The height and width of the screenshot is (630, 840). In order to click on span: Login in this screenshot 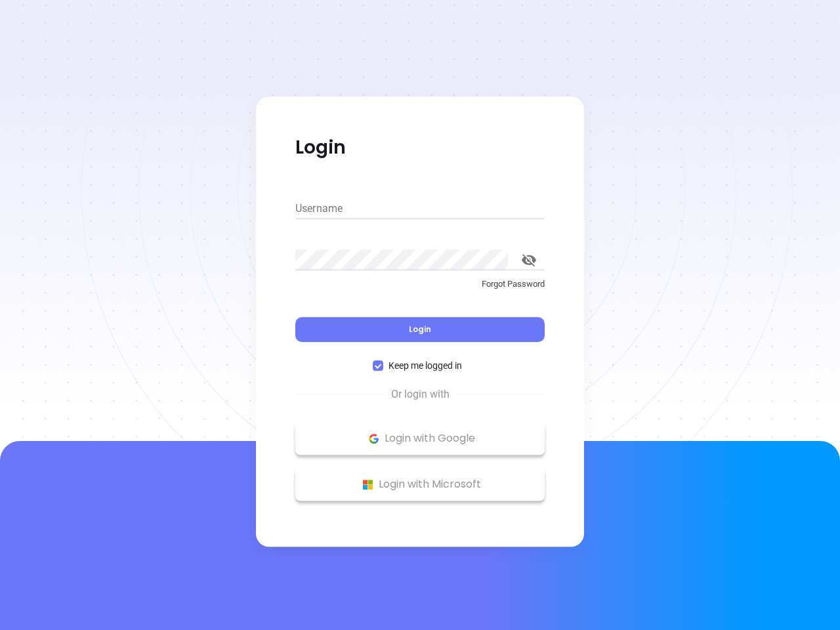, I will do `click(420, 329)`.